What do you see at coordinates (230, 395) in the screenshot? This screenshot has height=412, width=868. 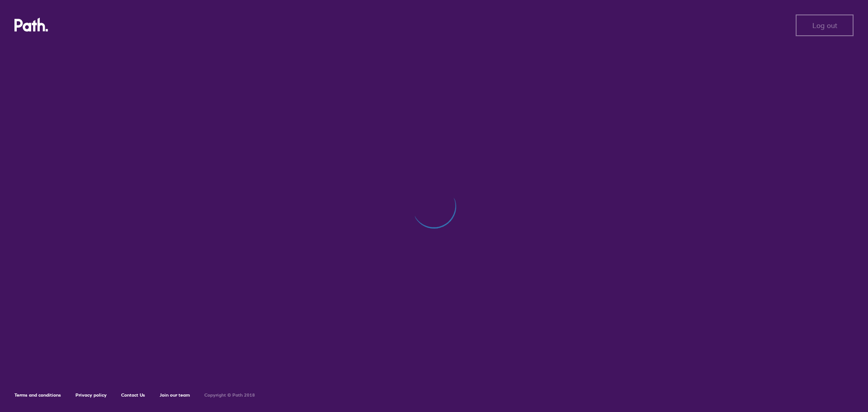 I see `h6: Copyright © Path 2018` at bounding box center [230, 395].